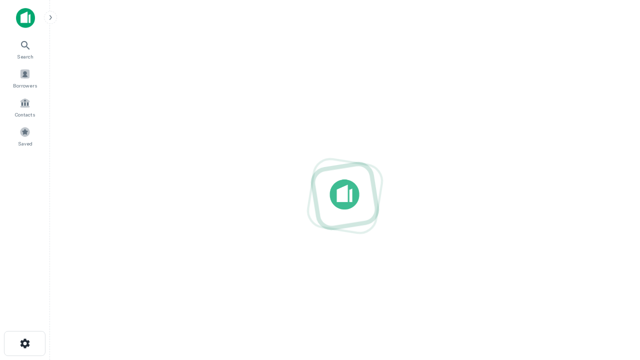  Describe the element at coordinates (25, 143) in the screenshot. I see `span: Saved` at that location.